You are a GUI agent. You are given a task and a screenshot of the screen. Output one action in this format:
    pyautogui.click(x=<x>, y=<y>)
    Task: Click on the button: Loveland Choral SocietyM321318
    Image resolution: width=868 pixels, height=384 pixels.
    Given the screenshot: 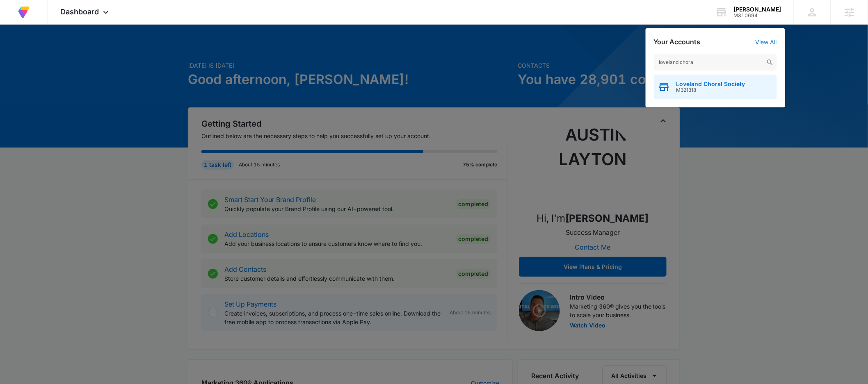 What is the action you would take?
    pyautogui.click(x=715, y=87)
    